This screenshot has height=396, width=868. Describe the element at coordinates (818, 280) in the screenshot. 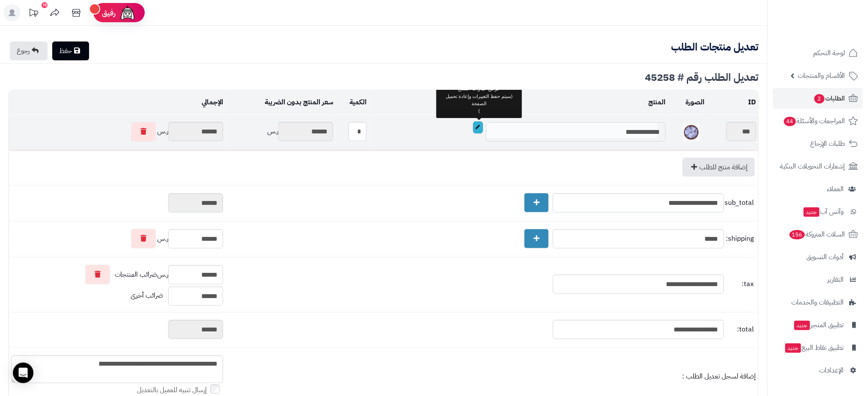

I see `a: التقارير` at that location.